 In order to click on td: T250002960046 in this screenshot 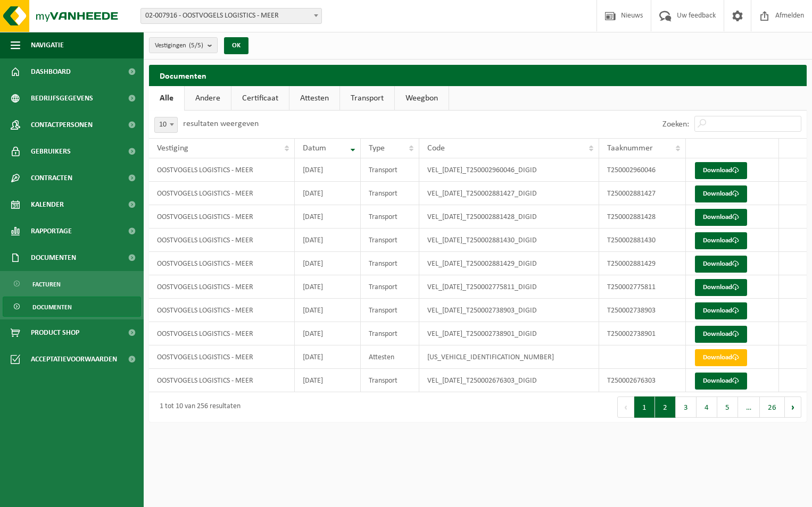, I will do `click(642, 170)`.